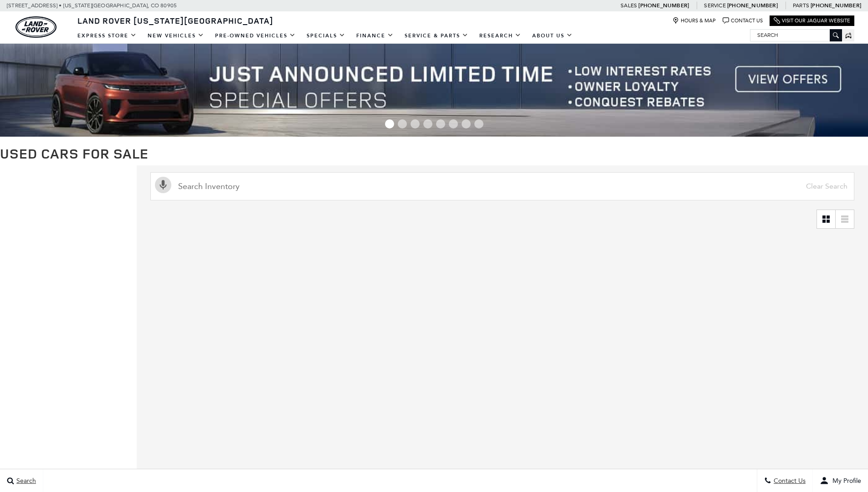 This screenshot has height=492, width=868. Describe the element at coordinates (255, 36) in the screenshot. I see `a: Pre-Owned Vehicles` at that location.